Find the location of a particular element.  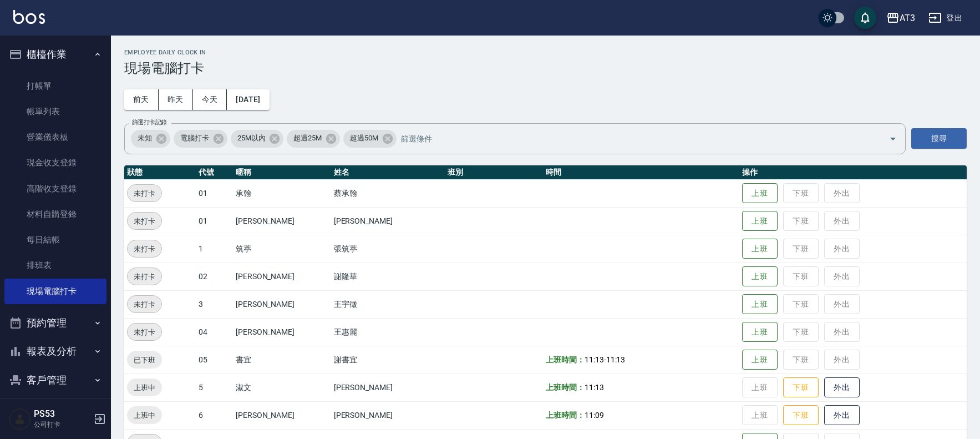

span: 11:09 is located at coordinates (594, 415).